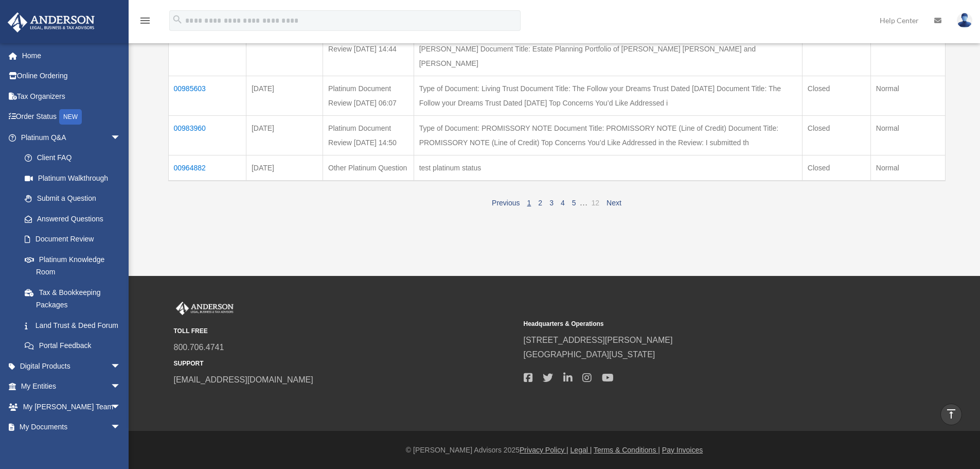  Describe the element at coordinates (607, 168) in the screenshot. I see `td: test platinum status` at that location.